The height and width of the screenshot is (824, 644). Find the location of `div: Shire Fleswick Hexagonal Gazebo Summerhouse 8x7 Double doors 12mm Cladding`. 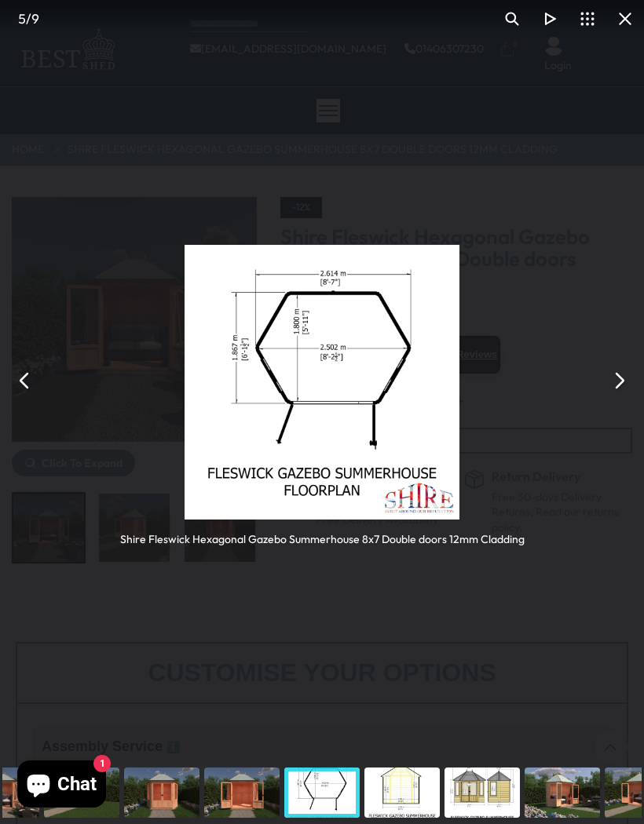

div: Shire Fleswick Hexagonal Gazebo Summerhouse 8x7 Double doors 12mm Cladding is located at coordinates (322, 533).